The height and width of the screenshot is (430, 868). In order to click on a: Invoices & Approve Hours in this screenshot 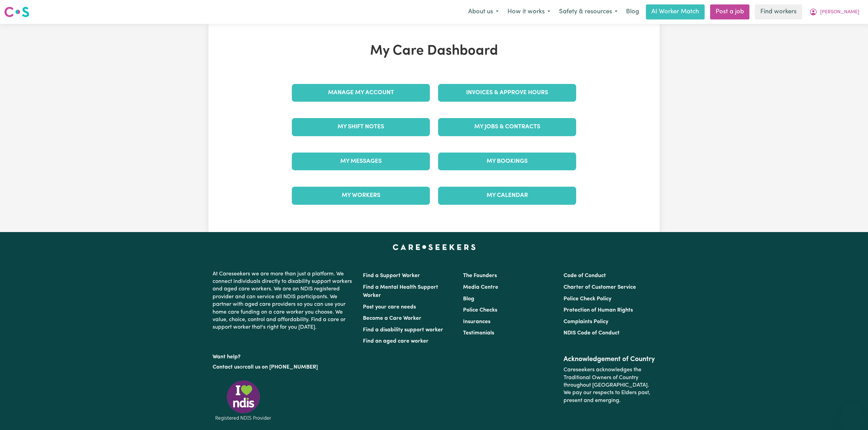, I will do `click(507, 93)`.